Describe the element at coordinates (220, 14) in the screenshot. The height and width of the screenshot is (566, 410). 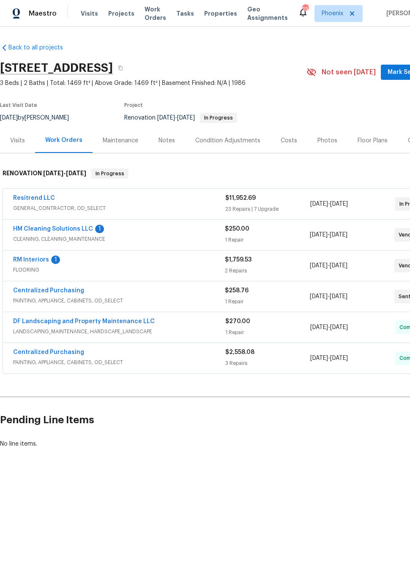
I see `span: Properties` at that location.